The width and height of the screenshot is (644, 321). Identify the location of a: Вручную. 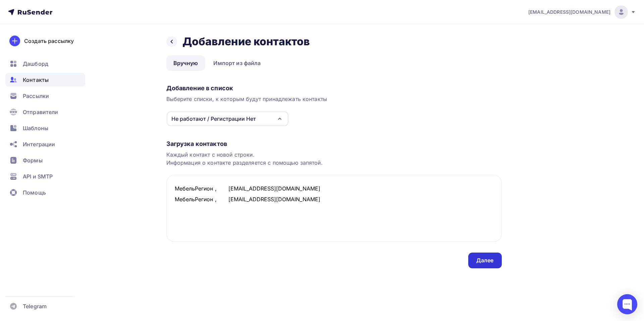
(186, 63).